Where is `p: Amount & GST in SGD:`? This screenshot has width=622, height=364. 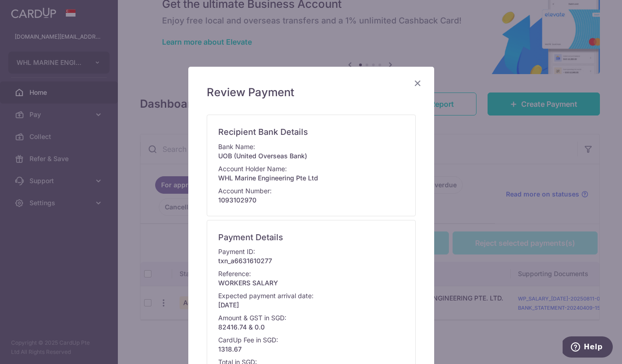 p: Amount & GST in SGD: is located at coordinates (253, 318).